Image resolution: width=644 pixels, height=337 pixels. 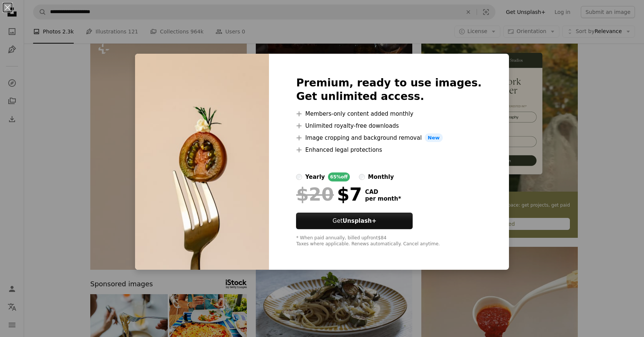 I want to click on img: premium_photo-1736811501042-5f0dd543978d, so click(x=202, y=162).